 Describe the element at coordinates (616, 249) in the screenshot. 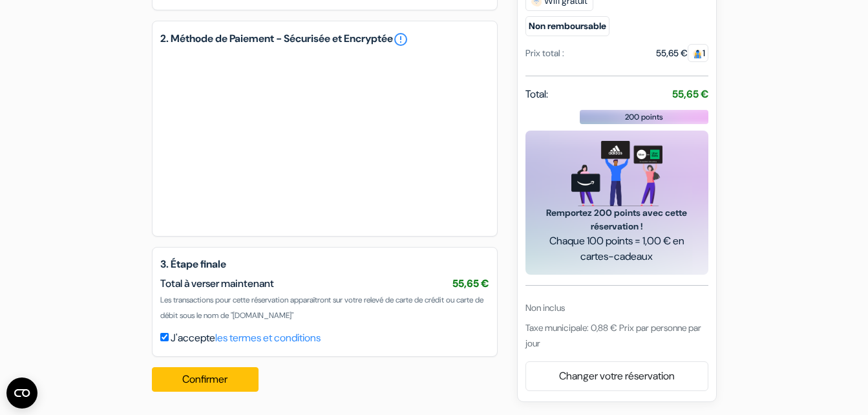

I see `span: Chaque 100 points = 1,00 € en cartes-cadeaux` at that location.